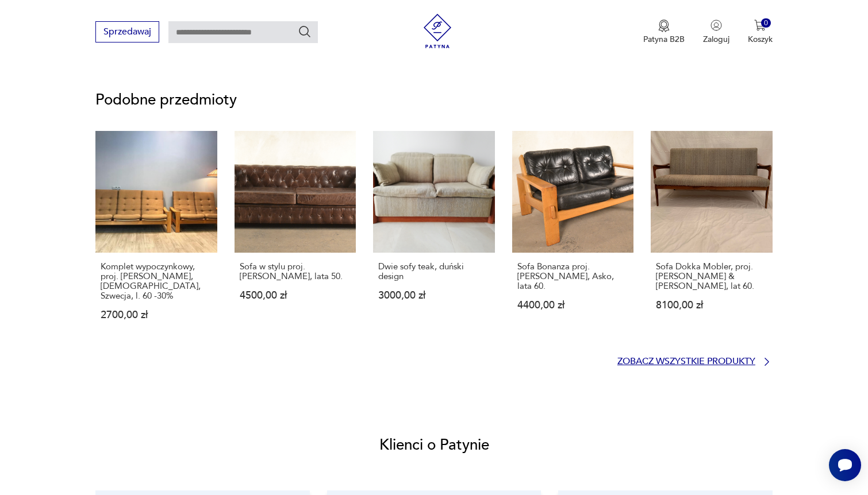 This screenshot has height=495, width=868. I want to click on h2: Klienci o Patynie, so click(434, 445).